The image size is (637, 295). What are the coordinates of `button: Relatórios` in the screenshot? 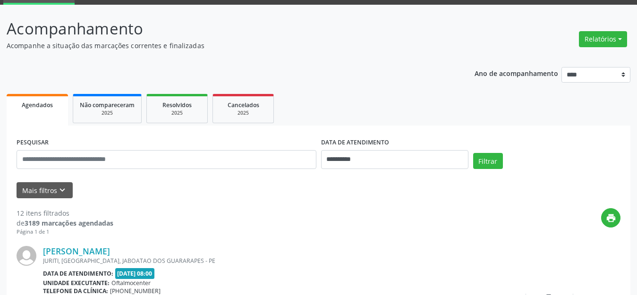 It's located at (603, 39).